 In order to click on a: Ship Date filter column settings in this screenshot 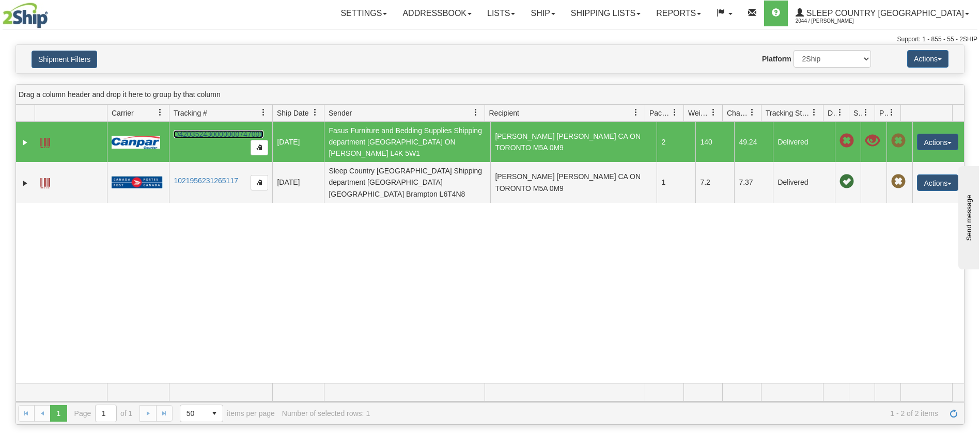, I will do `click(315, 112)`.